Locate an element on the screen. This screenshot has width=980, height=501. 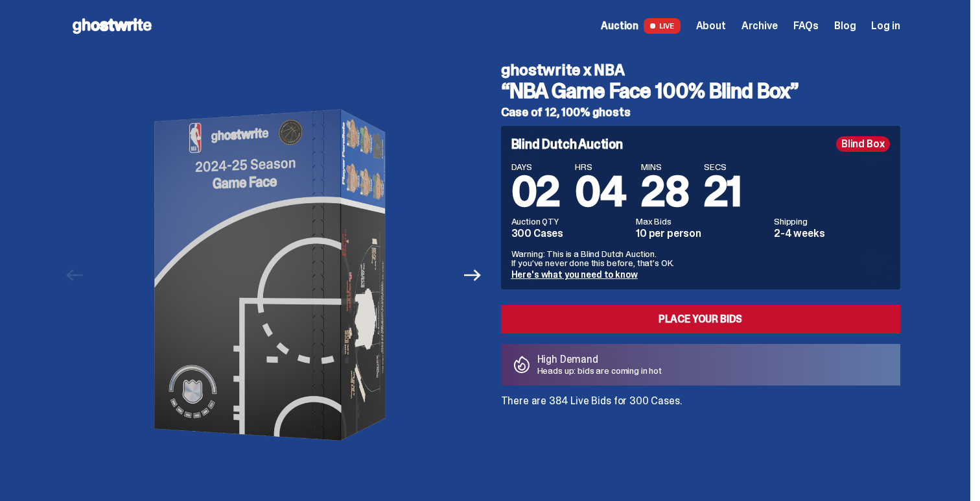
p: Warning: This is a Blind Dutch Auction. If you’ve never done this before, that’s OK. is located at coordinates (701, 258).